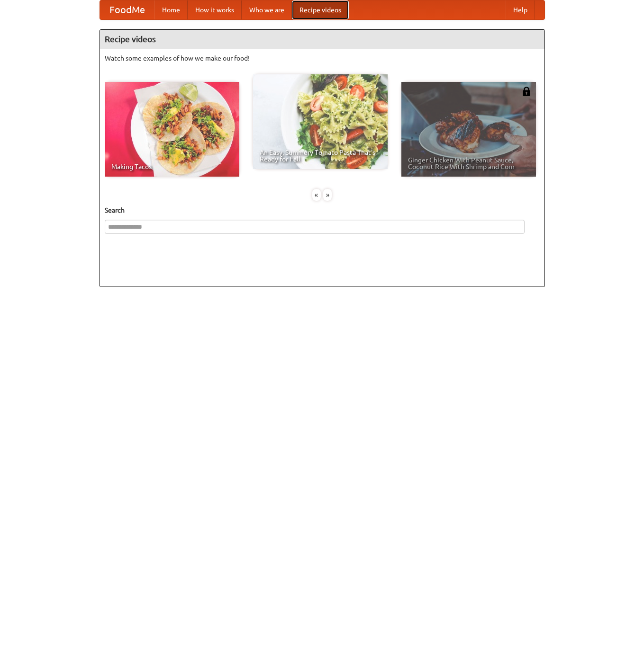 The image size is (644, 670). What do you see at coordinates (320, 122) in the screenshot?
I see `a: An Easy, Summery Tomato Pasta That's Ready for Fall` at bounding box center [320, 122].